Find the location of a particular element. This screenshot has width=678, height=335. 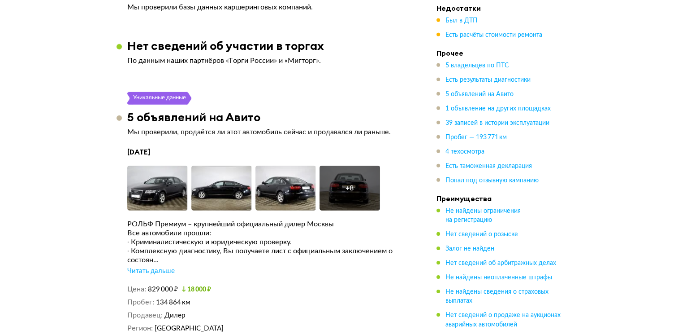

p: Мы проверили базы данных каршеринговых компаний. is located at coordinates (269, 7).